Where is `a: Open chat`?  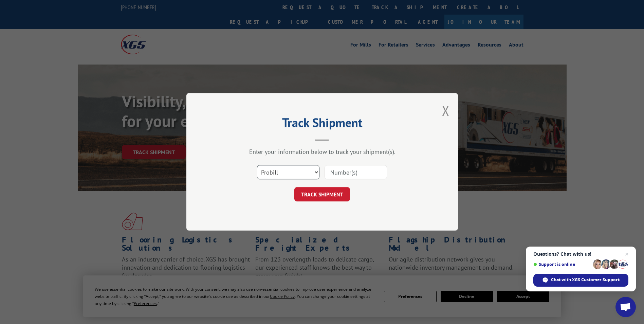 a: Open chat is located at coordinates (625, 307).